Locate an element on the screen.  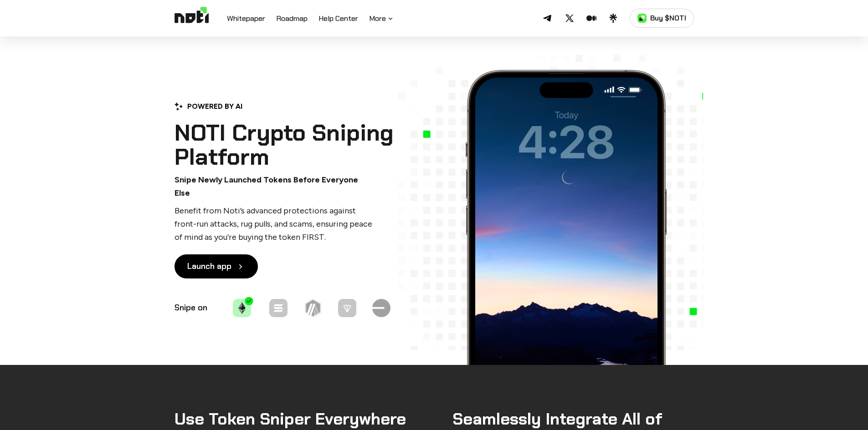
button: More is located at coordinates (381, 19).